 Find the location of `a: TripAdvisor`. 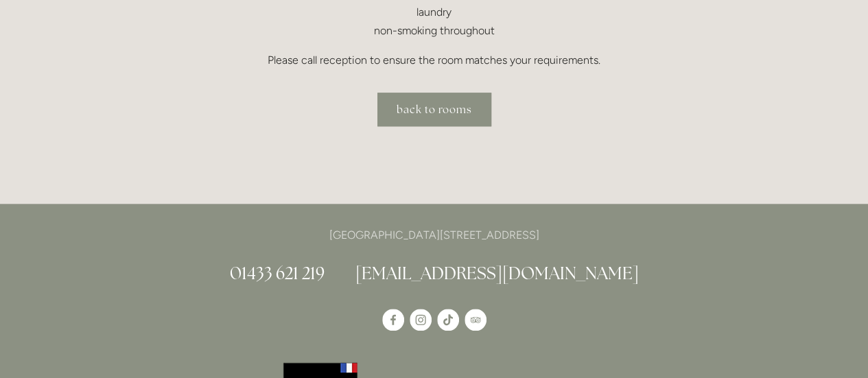

a: TripAdvisor is located at coordinates (476, 319).